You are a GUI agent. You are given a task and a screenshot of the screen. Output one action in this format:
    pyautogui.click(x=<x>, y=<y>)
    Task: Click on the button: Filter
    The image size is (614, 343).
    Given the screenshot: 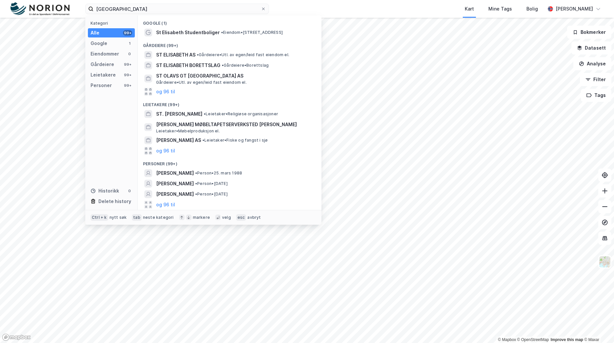 What is the action you would take?
    pyautogui.click(x=596, y=79)
    